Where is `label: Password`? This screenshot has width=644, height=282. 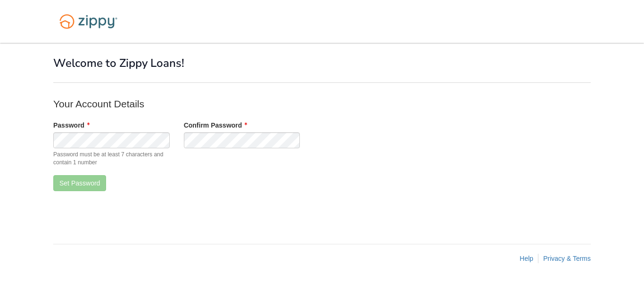 label: Password is located at coordinates (71, 125).